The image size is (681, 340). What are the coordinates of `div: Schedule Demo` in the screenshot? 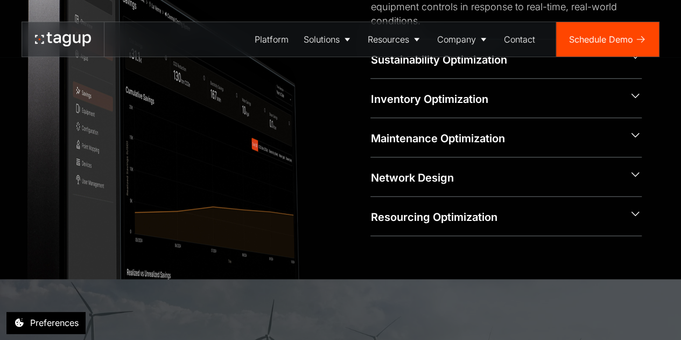 It's located at (601, 39).